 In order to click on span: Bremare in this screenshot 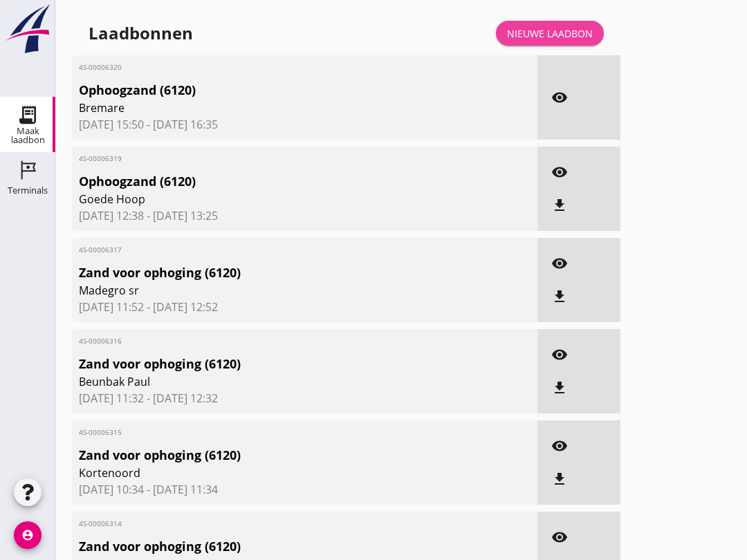, I will do `click(267, 108)`.